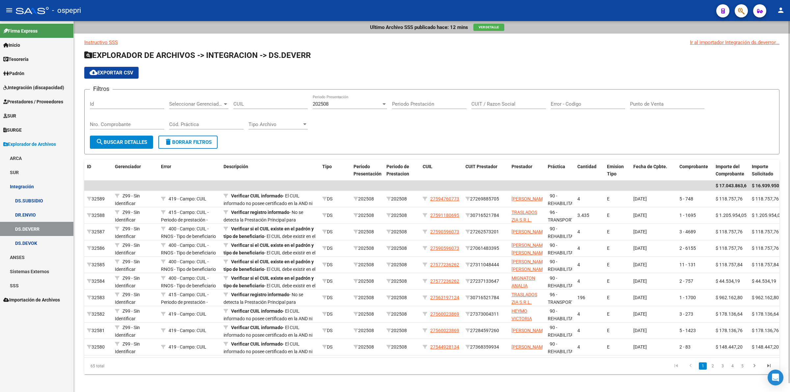 The image size is (790, 392). Describe the element at coordinates (742, 366) in the screenshot. I see `a: 5` at that location.